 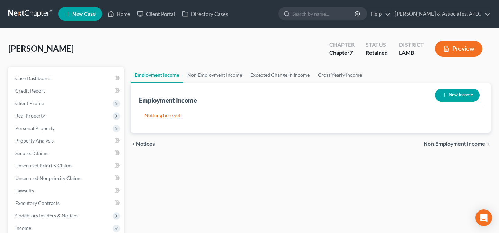 I want to click on span: Unsecured Nonpriority Claims, so click(x=48, y=178).